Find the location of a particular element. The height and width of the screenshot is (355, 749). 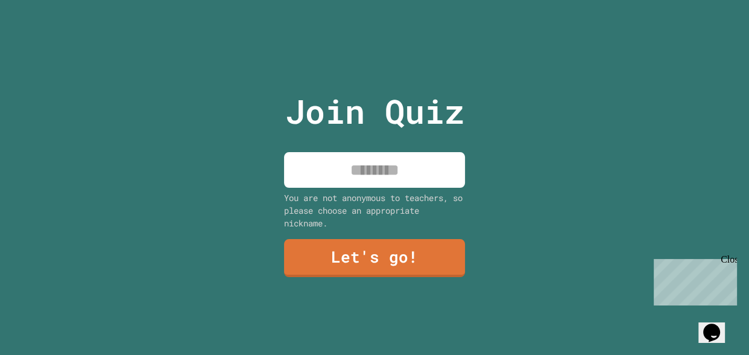

p: Join Quiz is located at coordinates (375, 111).